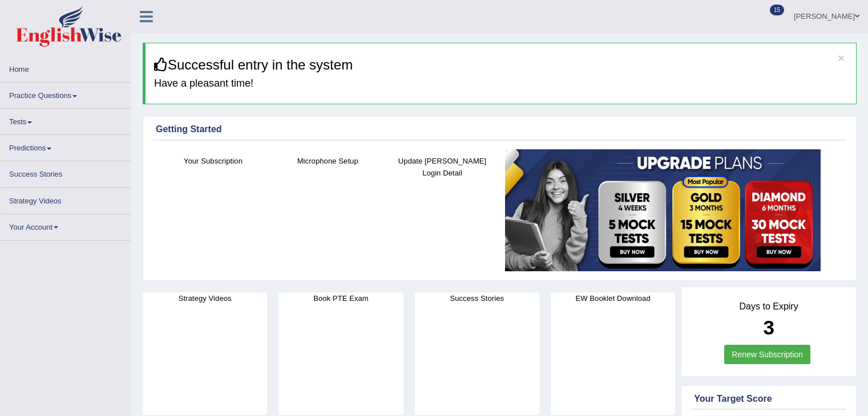 The height and width of the screenshot is (416, 868). I want to click on h4: EW Booklet Download, so click(613, 298).